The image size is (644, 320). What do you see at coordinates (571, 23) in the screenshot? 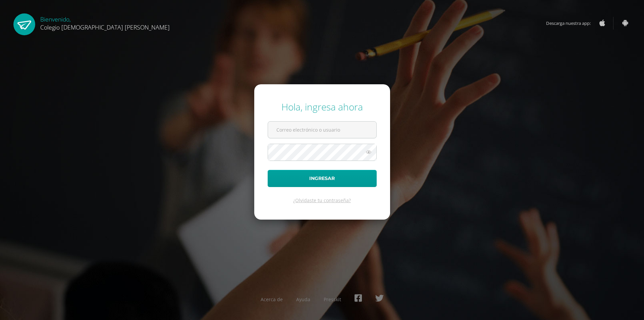
I see `span: Descarga nuestra app:` at bounding box center [571, 23].